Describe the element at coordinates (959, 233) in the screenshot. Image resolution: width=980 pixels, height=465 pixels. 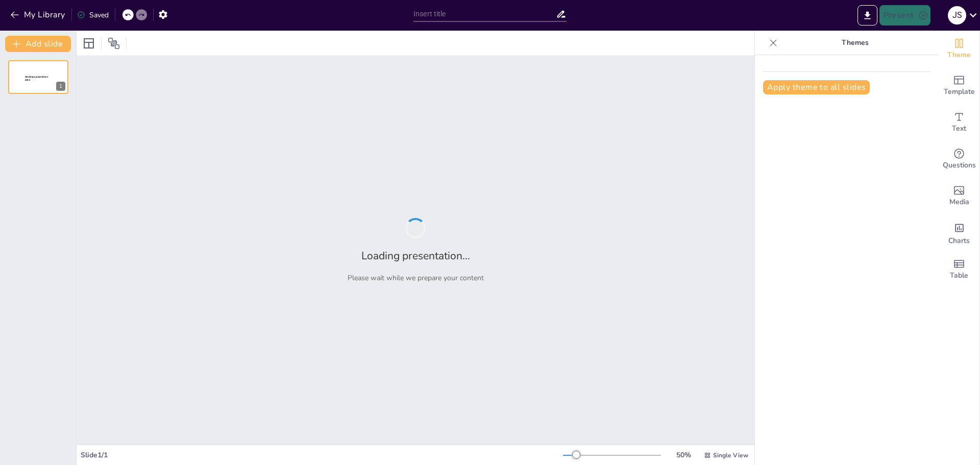
I see `div: Add charts and graphs` at that location.